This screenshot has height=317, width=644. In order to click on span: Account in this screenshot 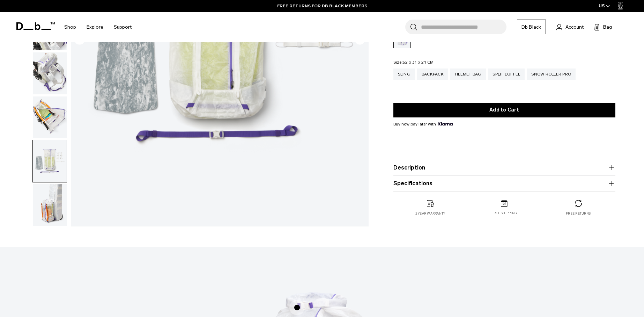, I will do `click(574, 27)`.